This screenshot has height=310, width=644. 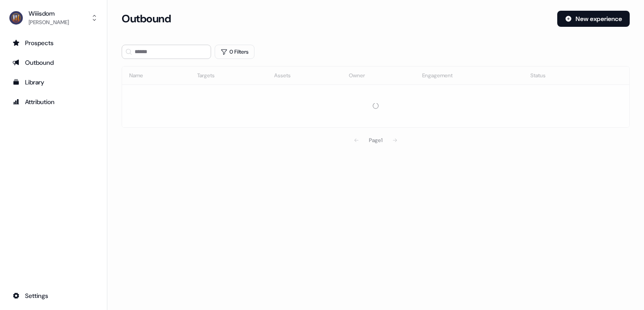 What do you see at coordinates (53, 296) in the screenshot?
I see `div: Settings` at bounding box center [53, 296].